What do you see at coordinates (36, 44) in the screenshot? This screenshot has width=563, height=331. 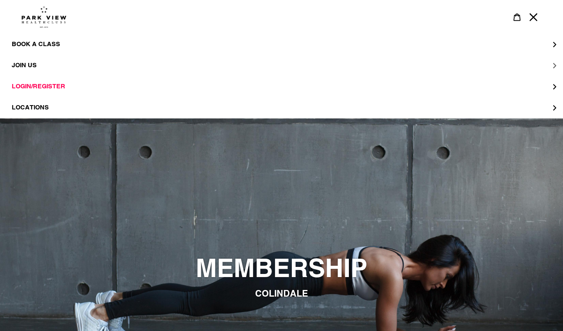 I see `span: BOOK A CLASS` at bounding box center [36, 44].